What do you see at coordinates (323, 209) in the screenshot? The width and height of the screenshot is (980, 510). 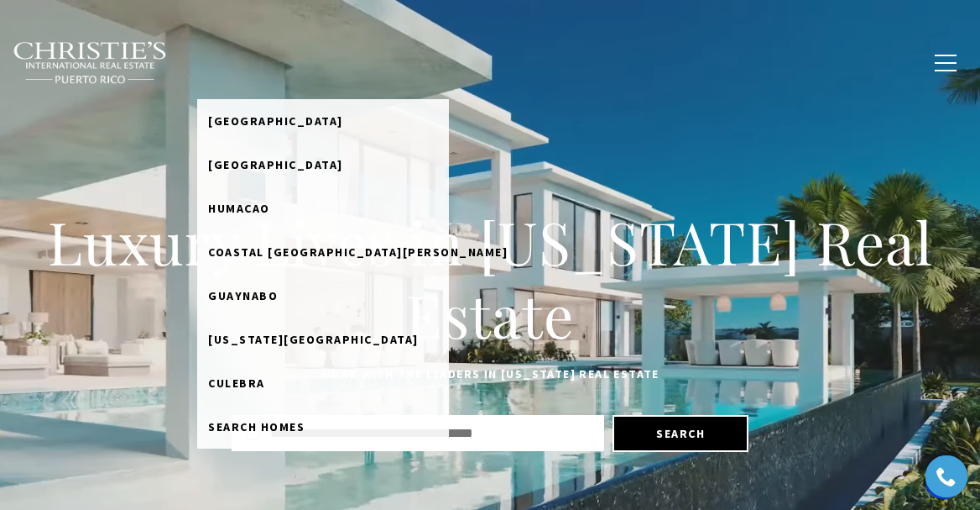 I see `a: Humacao` at bounding box center [323, 209].